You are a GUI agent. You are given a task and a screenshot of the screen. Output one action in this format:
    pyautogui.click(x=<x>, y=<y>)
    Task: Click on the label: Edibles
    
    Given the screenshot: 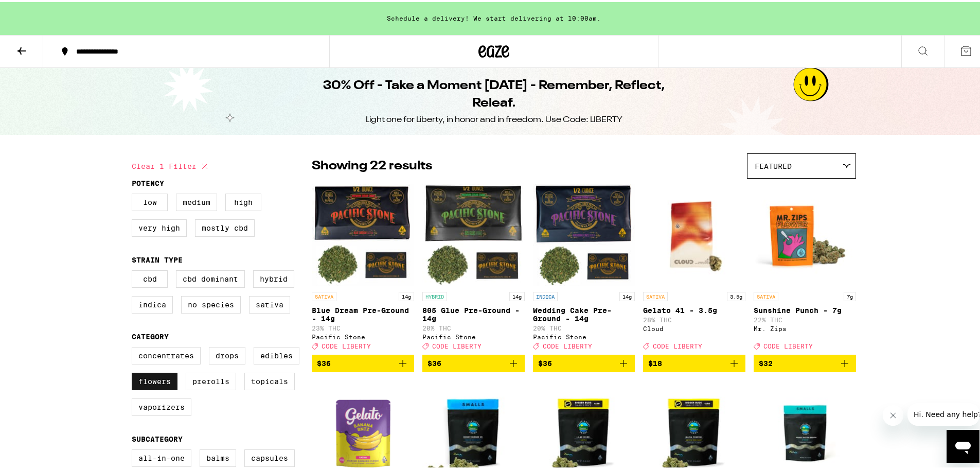 What is the action you would take?
    pyautogui.click(x=276, y=354)
    